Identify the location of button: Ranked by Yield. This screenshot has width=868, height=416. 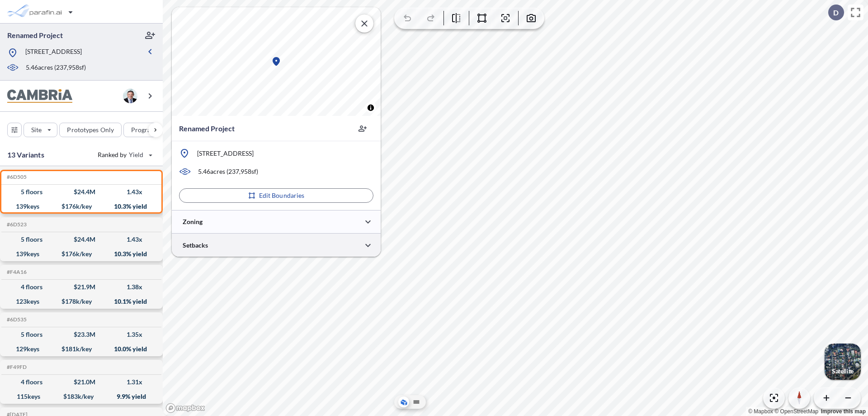
(124, 154).